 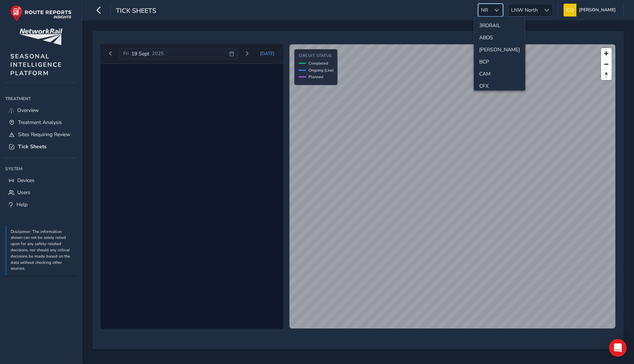 I want to click on span: Fri, so click(x=126, y=54).